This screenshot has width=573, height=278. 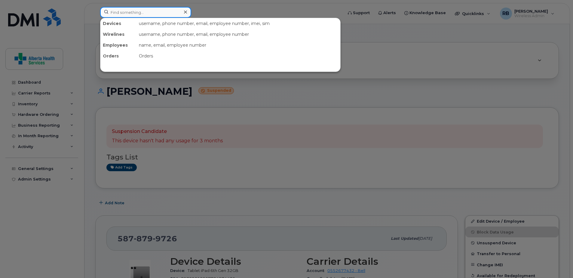 I want to click on div: name, email, employee number, so click(x=238, y=45).